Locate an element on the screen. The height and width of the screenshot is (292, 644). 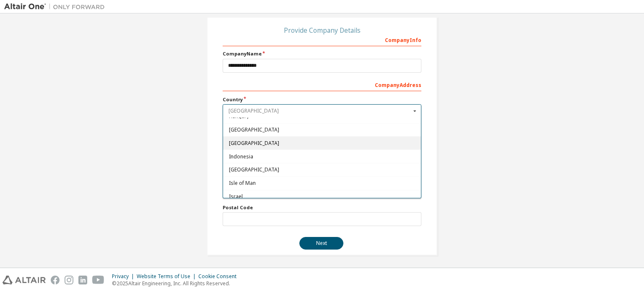
span: Isle of Man is located at coordinates (322, 183).